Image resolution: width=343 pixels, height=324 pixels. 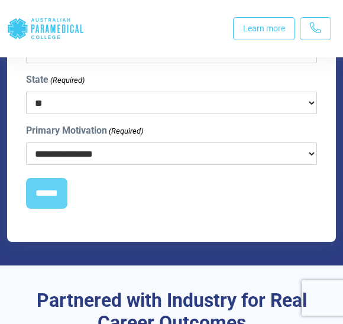 What do you see at coordinates (85, 131) in the screenshot?
I see `label: Primary Motivation` at bounding box center [85, 131].